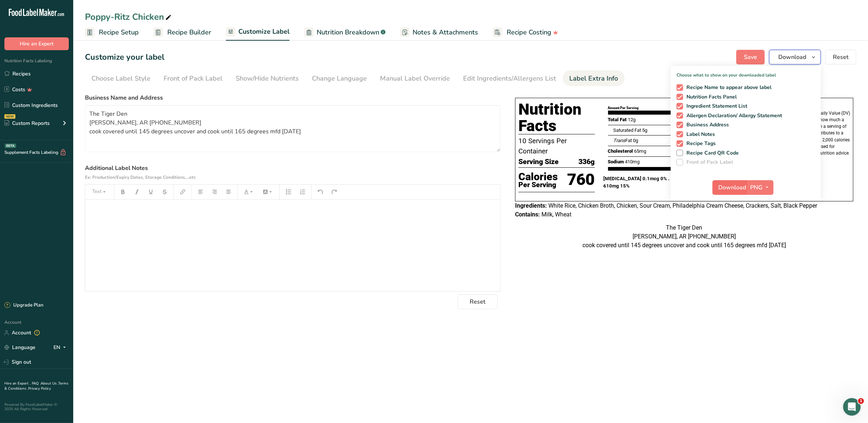  Describe the element at coordinates (527, 214) in the screenshot. I see `span: Contains:` at that location.